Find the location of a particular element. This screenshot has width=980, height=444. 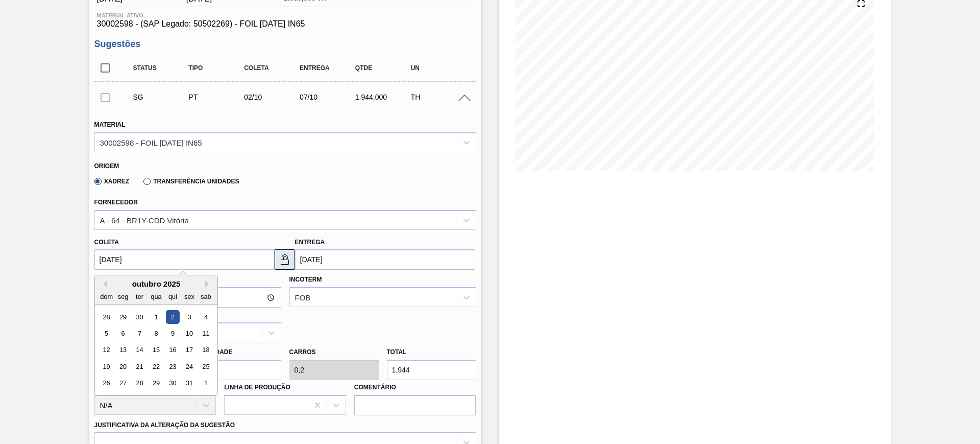

div: ter is located at coordinates (139, 296).